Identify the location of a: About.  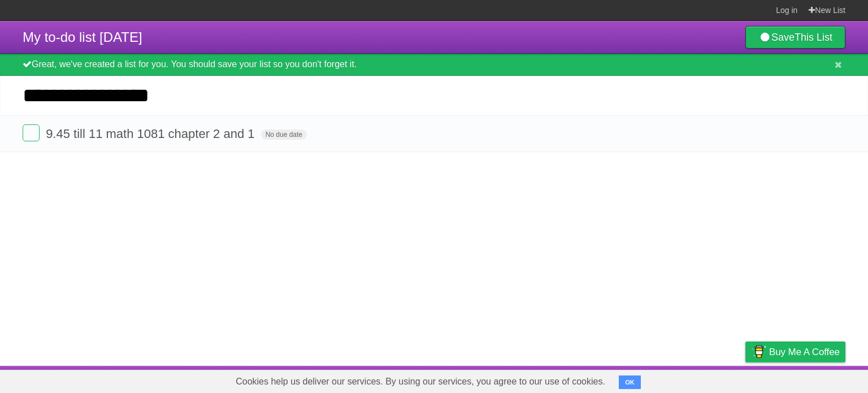
(607, 380).